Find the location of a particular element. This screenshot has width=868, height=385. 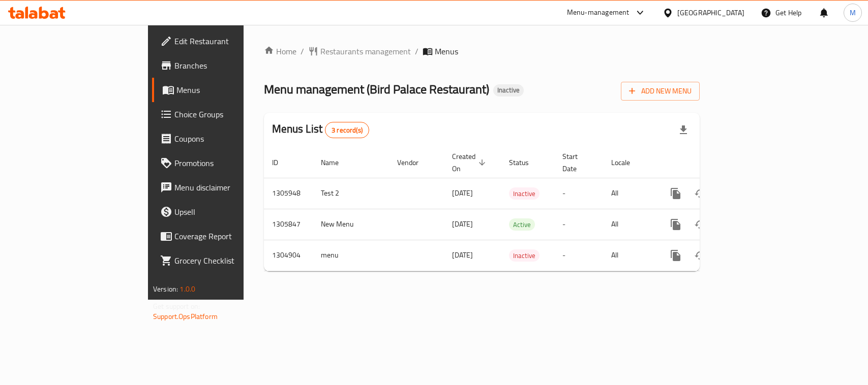

span: Get support on: is located at coordinates (176, 307).